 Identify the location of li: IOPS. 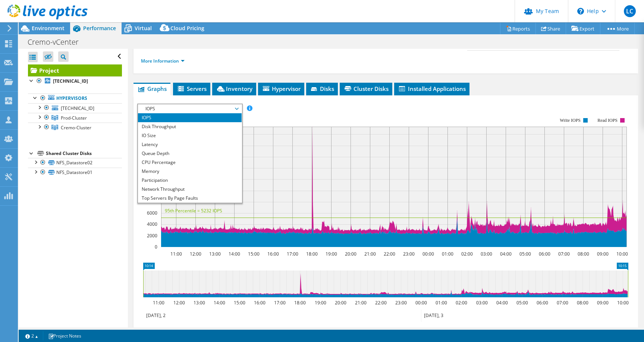
(189, 118).